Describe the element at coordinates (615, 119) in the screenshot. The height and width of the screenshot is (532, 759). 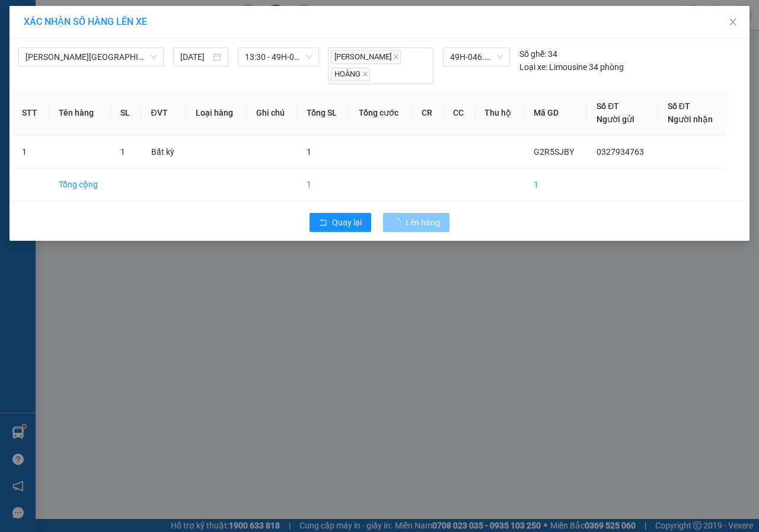
I see `span: Người gửi` at that location.